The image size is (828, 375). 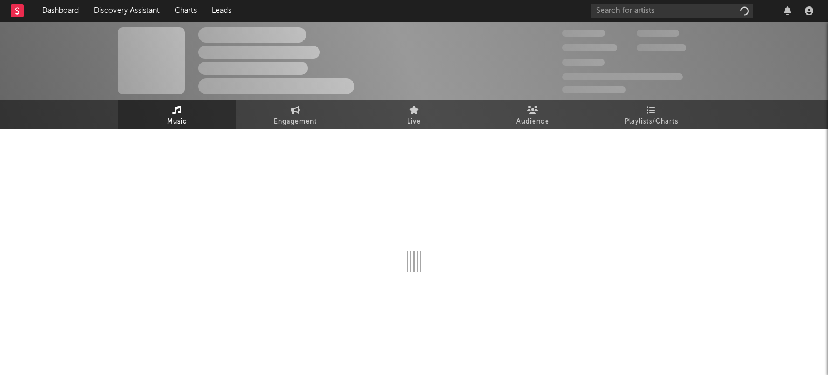 What do you see at coordinates (177, 122) in the screenshot?
I see `span: Music` at bounding box center [177, 122].